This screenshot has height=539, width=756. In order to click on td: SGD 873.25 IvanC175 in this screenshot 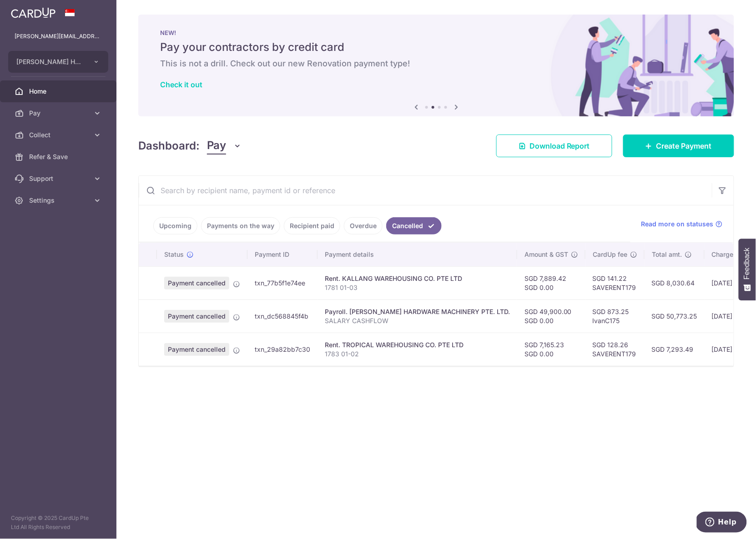, I will do `click(615, 316)`.